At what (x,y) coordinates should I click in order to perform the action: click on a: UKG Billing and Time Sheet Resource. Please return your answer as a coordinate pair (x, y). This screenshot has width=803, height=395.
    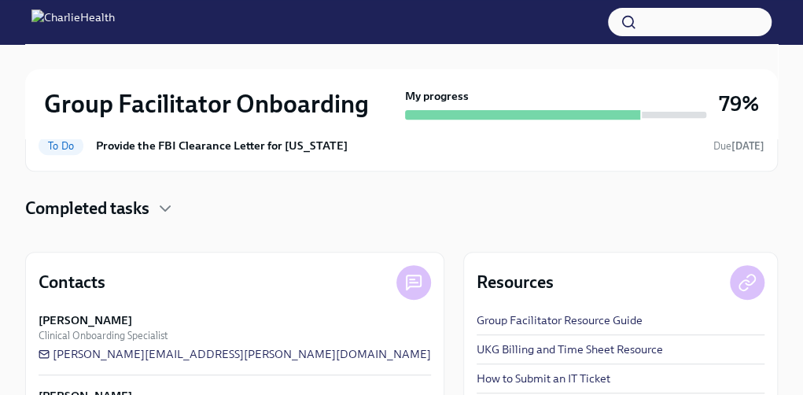
    Looking at the image, I should click on (570, 349).